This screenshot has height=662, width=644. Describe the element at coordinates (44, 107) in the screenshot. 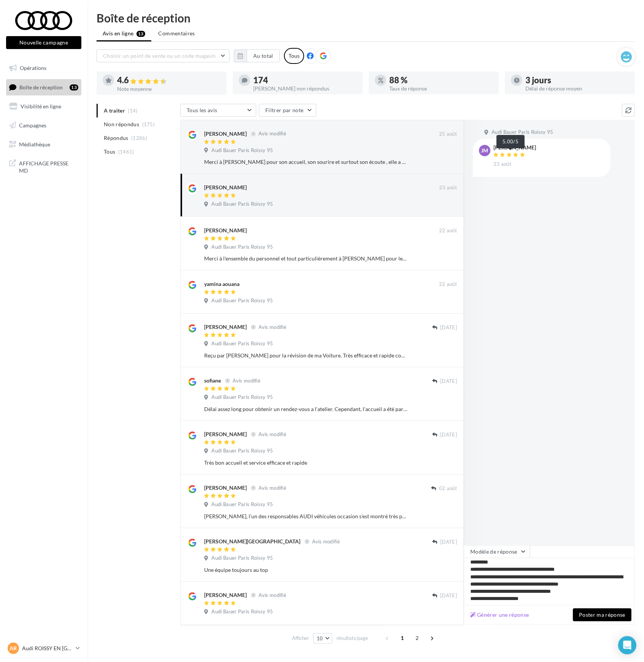

I see `a: Visibilité en ligne` at that location.